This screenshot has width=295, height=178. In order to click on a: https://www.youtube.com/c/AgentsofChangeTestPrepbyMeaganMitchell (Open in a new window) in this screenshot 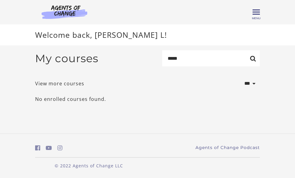, I will do `click(49, 148)`.